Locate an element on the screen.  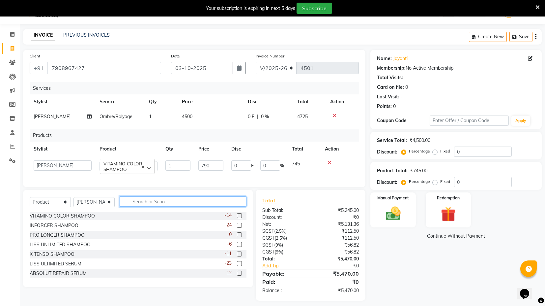
div: Service Total: is located at coordinates (392, 140).